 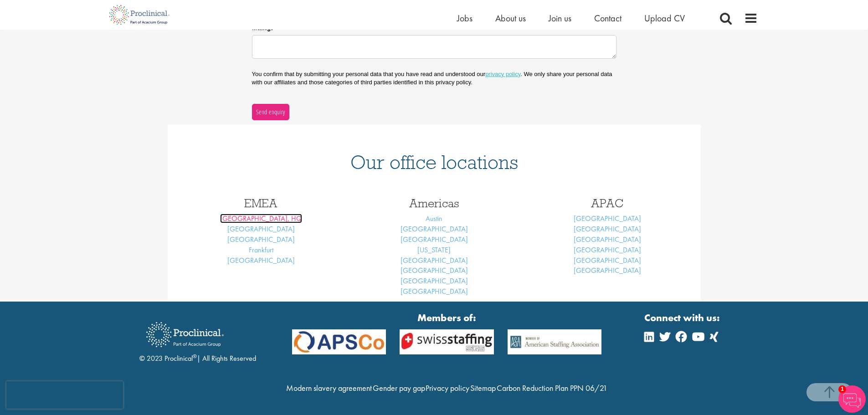 I want to click on a: About us, so click(x=510, y=18).